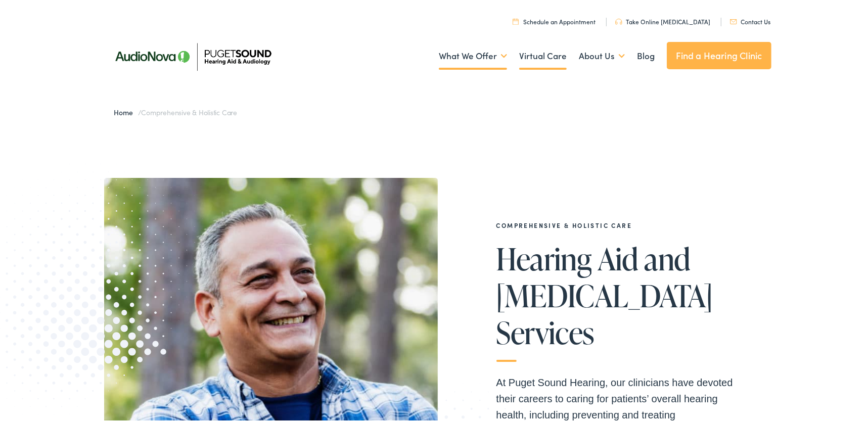 The image size is (868, 422). What do you see at coordinates (618, 258) in the screenshot?
I see `span: Aid` at bounding box center [618, 258].